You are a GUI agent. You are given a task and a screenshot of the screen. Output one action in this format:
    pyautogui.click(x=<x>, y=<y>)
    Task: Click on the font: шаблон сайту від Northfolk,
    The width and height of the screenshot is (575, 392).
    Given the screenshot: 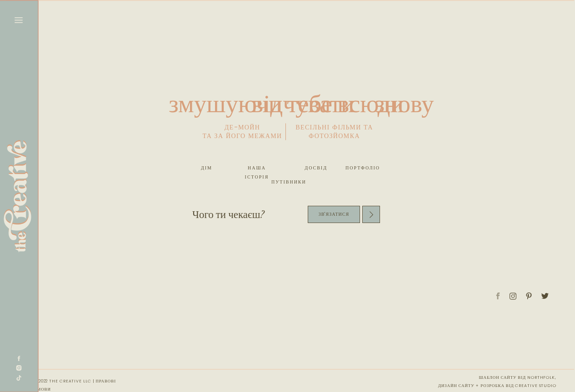 What is the action you would take?
    pyautogui.click(x=517, y=377)
    